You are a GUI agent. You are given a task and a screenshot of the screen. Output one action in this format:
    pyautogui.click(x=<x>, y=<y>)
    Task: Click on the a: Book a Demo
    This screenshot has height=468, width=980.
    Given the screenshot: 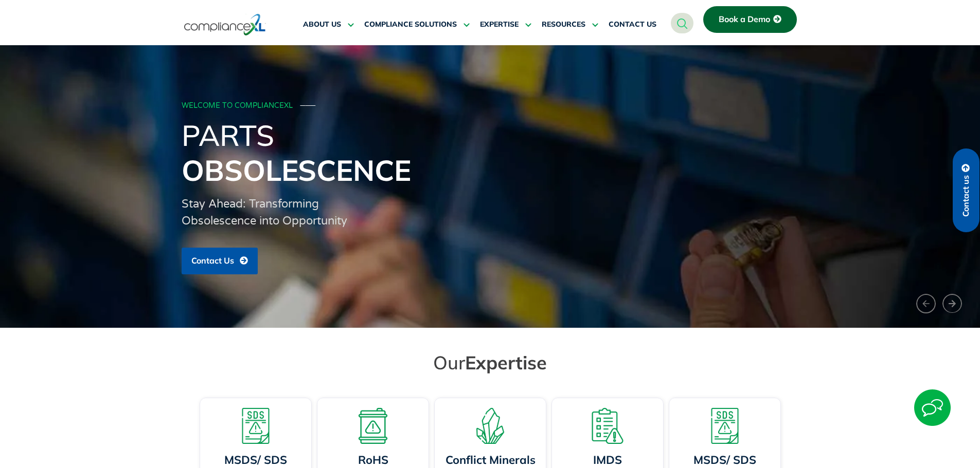 What is the action you would take?
    pyautogui.click(x=749, y=20)
    